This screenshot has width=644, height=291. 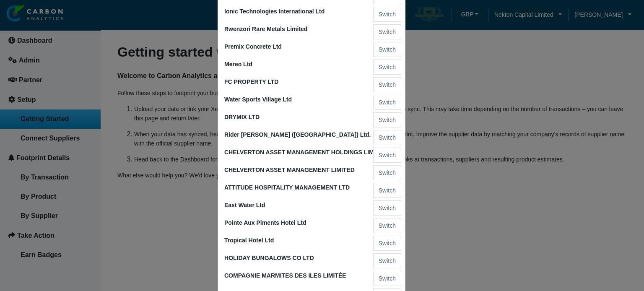 I want to click on span: CHELVERTON ASSET MANAGEMENT HOLDINGS LIMITED, so click(x=306, y=152).